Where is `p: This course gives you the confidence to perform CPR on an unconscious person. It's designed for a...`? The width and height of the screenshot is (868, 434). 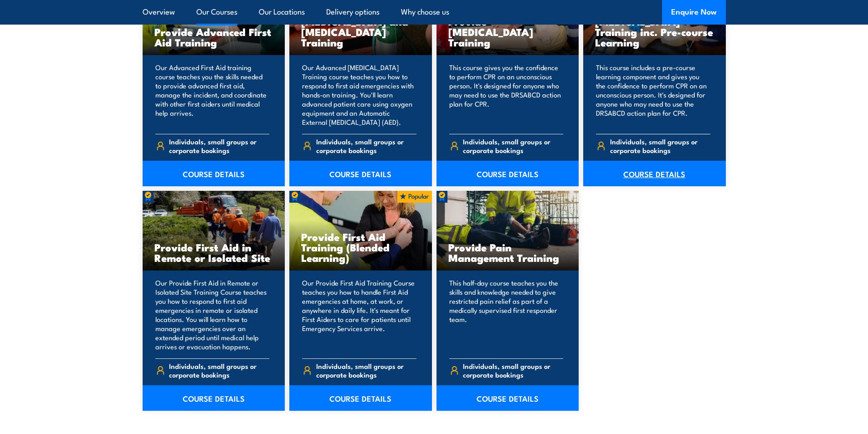
p: This course gives you the confidence to perform CPR on an unconscious person. It's designed for a... is located at coordinates (506, 95).